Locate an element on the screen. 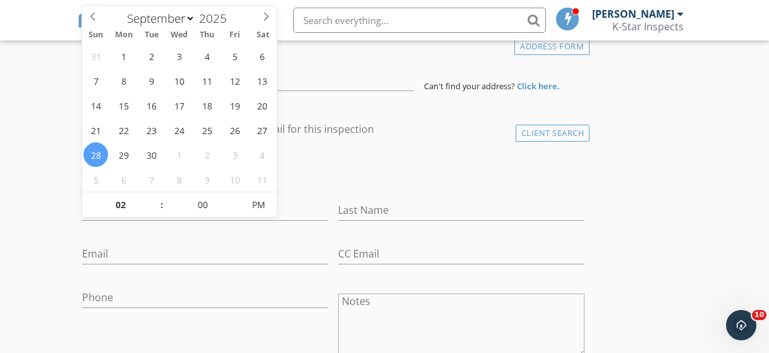 The image size is (769, 353). span: September 5, 2025 is located at coordinates (234, 56).